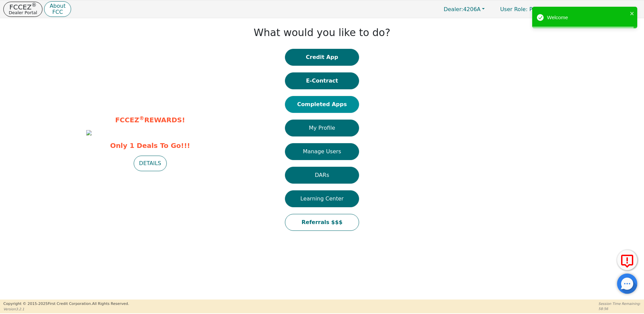  Describe the element at coordinates (89, 133) in the screenshot. I see `img: 6ecbbf3f-082f-4549-afd8-66bb7d903ddb` at that location.